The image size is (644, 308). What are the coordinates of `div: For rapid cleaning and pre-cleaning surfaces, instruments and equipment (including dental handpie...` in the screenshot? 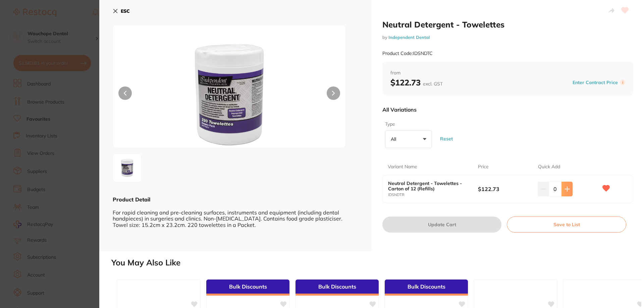 It's located at (235, 216).